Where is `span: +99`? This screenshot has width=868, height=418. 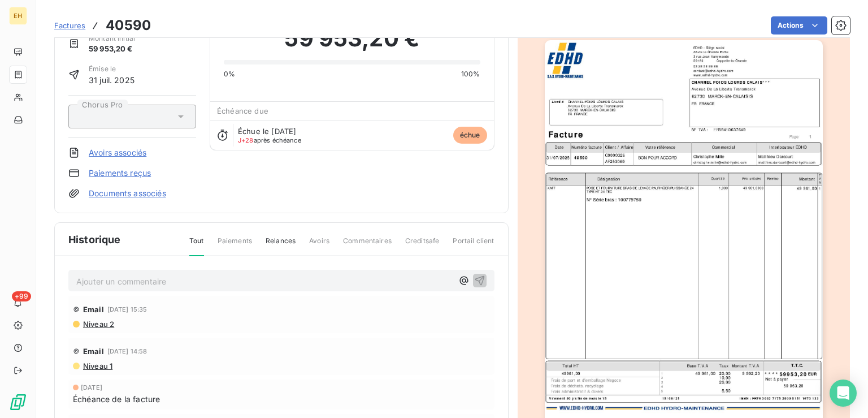
span: +99 is located at coordinates (22, 297).